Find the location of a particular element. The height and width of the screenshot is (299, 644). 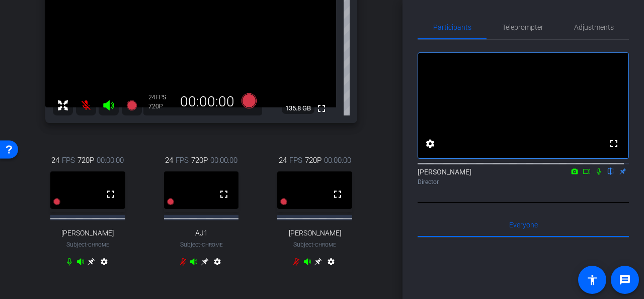

span: Adjustments is located at coordinates (594, 27).